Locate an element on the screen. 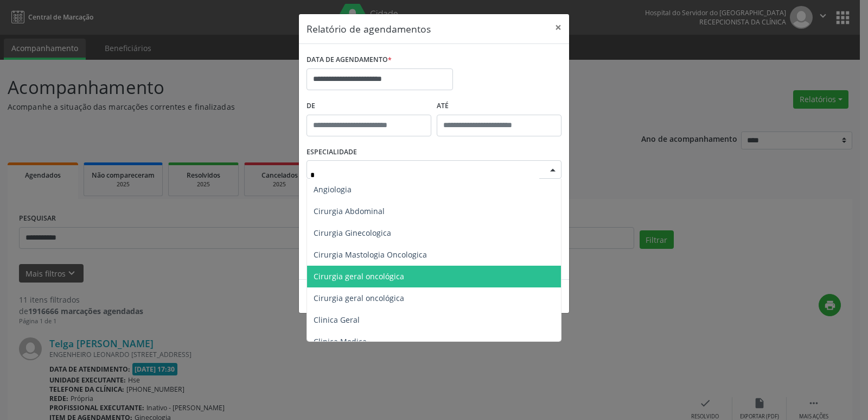 The height and width of the screenshot is (420, 868). span: Cirurgia Ginecologica is located at coordinates (352, 232).